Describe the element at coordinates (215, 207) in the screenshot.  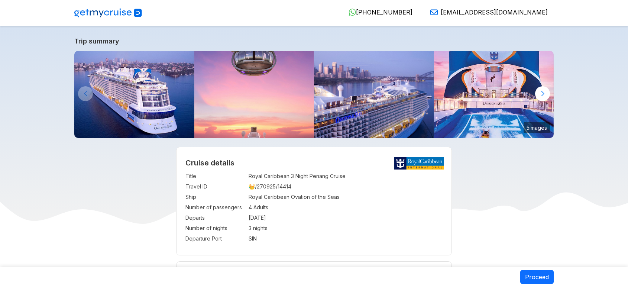
I see `td: Number of passengers` at that location.